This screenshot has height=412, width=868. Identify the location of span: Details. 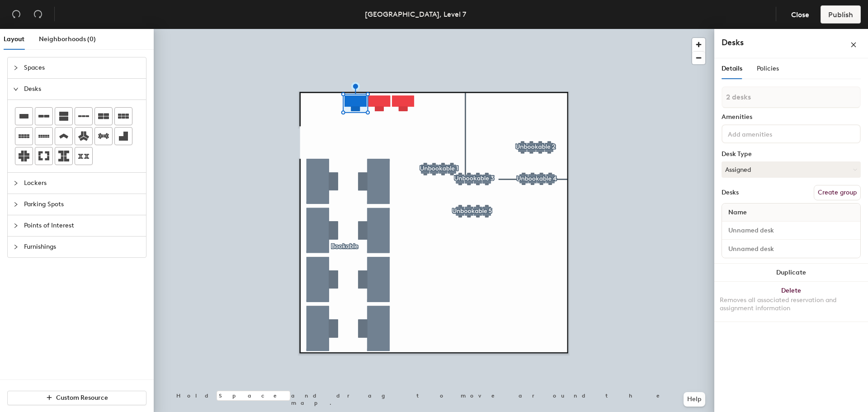
(731, 68).